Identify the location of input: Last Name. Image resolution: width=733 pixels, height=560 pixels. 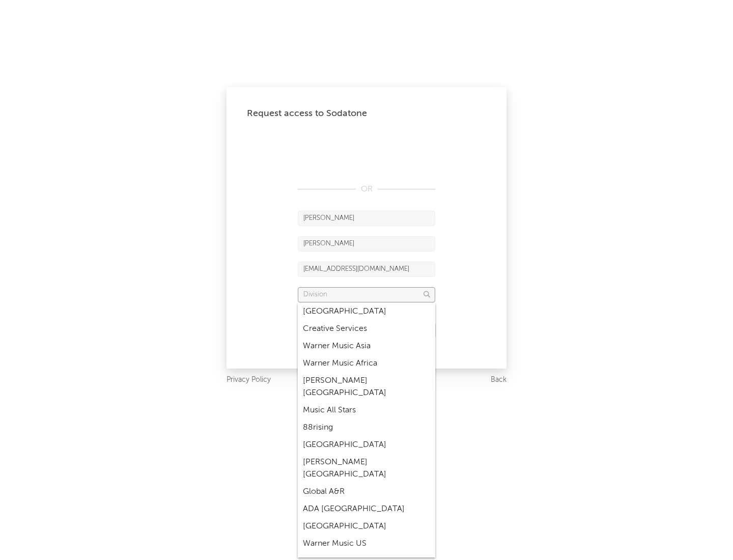
(366, 244).